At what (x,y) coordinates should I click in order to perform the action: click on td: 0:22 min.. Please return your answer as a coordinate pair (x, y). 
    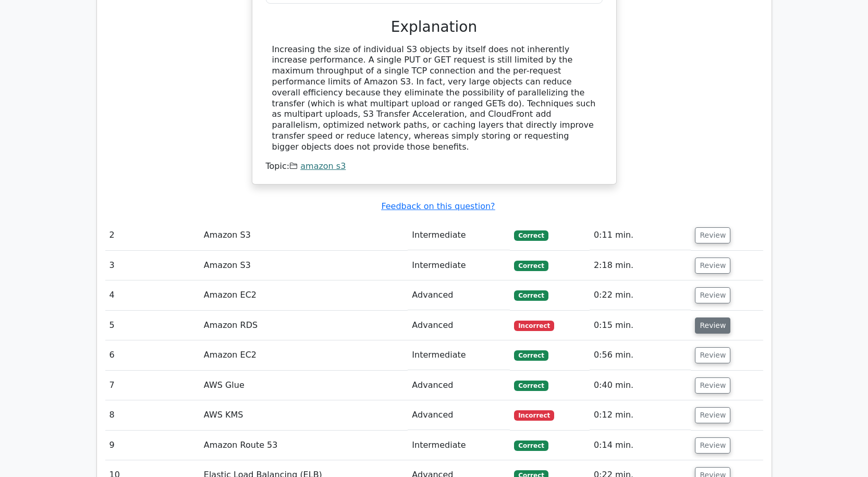
    Looking at the image, I should click on (640, 295).